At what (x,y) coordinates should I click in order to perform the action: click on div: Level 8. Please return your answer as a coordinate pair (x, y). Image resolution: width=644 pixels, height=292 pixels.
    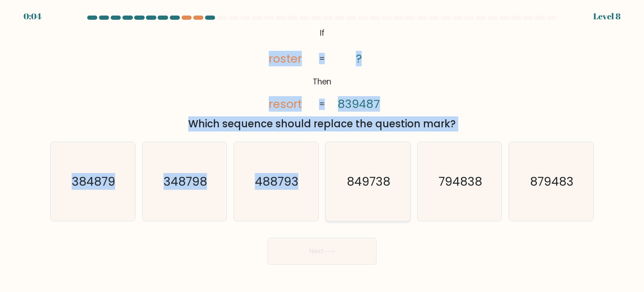
    Looking at the image, I should click on (607, 17).